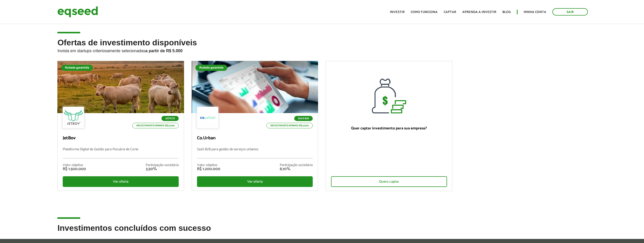 The image size is (644, 243). Describe the element at coordinates (570, 11) in the screenshot. I see `a: Sair` at that location.